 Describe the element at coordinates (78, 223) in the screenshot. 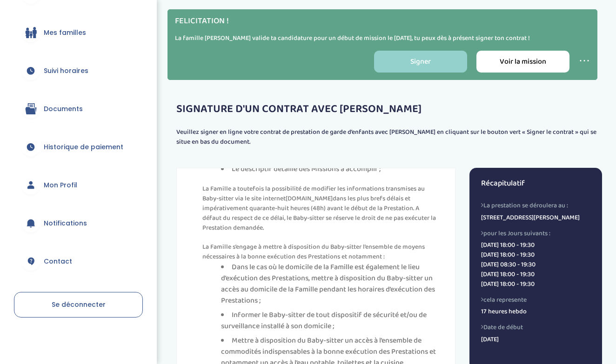

I see `a: Notifications` at that location.